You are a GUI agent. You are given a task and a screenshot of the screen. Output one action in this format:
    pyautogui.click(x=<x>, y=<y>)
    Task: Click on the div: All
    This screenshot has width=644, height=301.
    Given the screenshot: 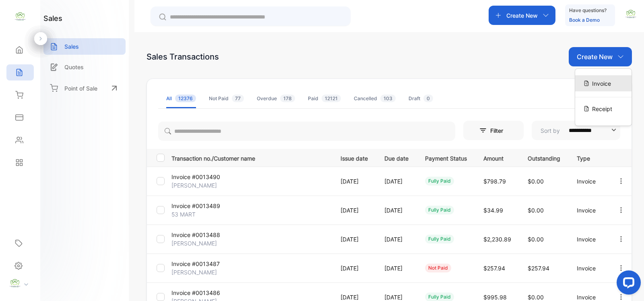 What is the action you would take?
    pyautogui.click(x=181, y=99)
    